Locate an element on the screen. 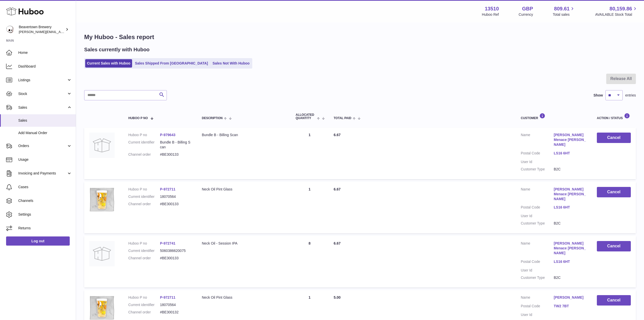  dd: Bundle B - Billing Scan is located at coordinates (176, 145).